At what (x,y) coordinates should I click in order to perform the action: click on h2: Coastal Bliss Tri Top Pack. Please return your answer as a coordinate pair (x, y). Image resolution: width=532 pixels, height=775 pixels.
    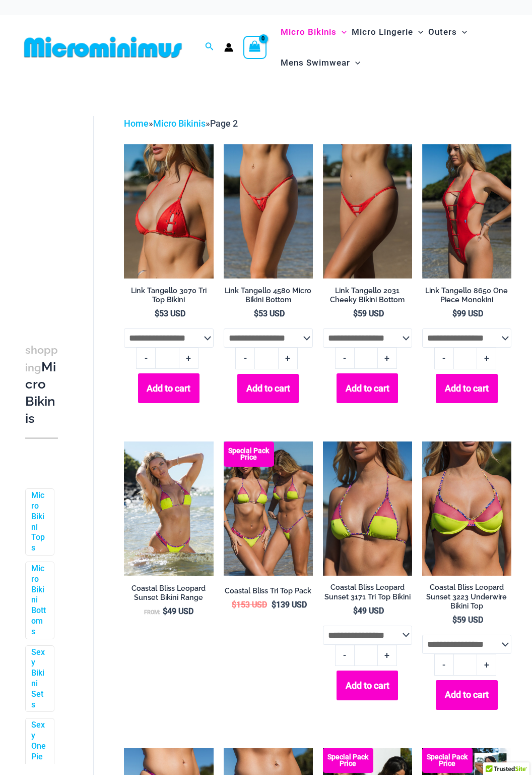
    Looking at the image, I should click on (268, 591).